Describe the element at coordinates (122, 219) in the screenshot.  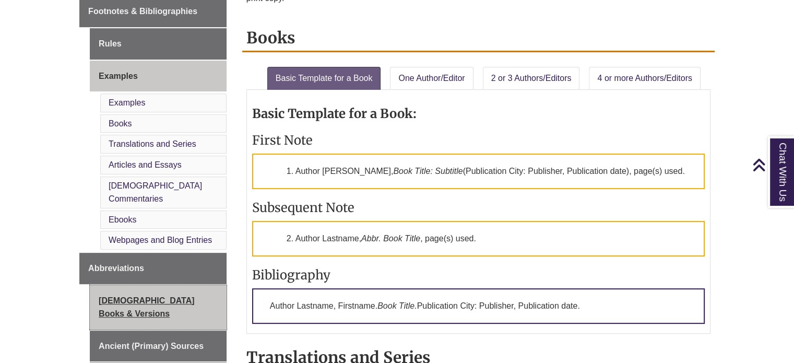
I see `a: Ebooks` at that location.